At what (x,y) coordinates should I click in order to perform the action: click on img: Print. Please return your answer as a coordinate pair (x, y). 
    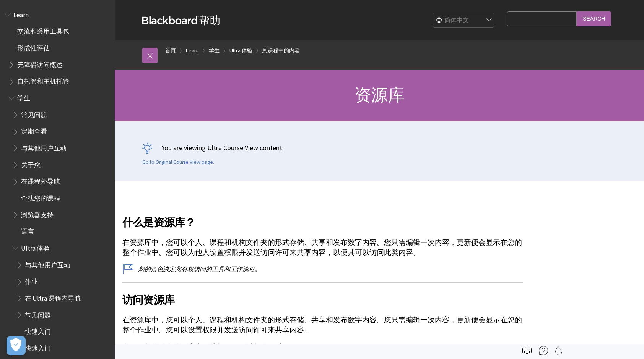
    Looking at the image, I should click on (527, 351).